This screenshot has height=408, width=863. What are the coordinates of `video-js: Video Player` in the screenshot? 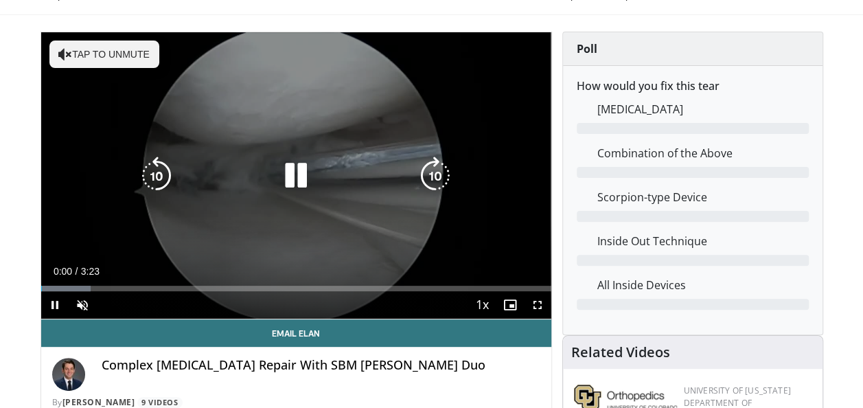 It's located at (296, 176).